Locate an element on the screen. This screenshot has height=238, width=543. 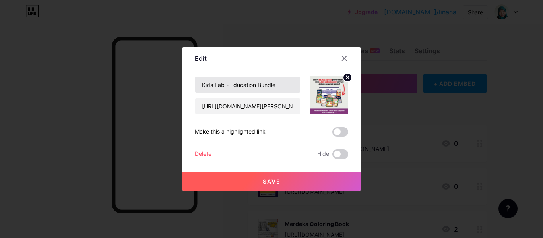
div: Edit is located at coordinates (201, 58).